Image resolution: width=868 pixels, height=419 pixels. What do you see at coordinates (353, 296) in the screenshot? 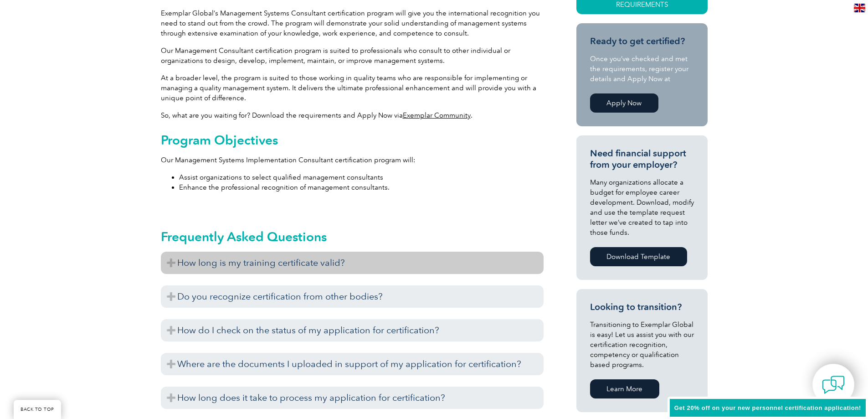
I see `h3: Do you recognize certification from other bodies?` at bounding box center [353, 296].